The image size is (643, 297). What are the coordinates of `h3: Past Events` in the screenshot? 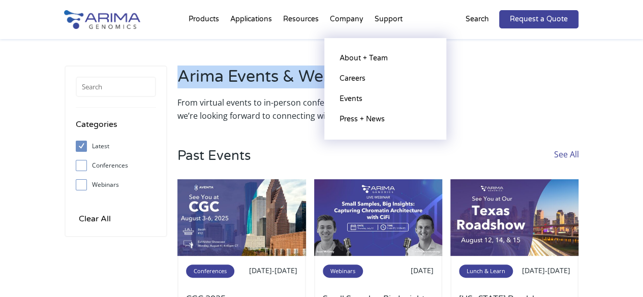 It's located at (214, 164).